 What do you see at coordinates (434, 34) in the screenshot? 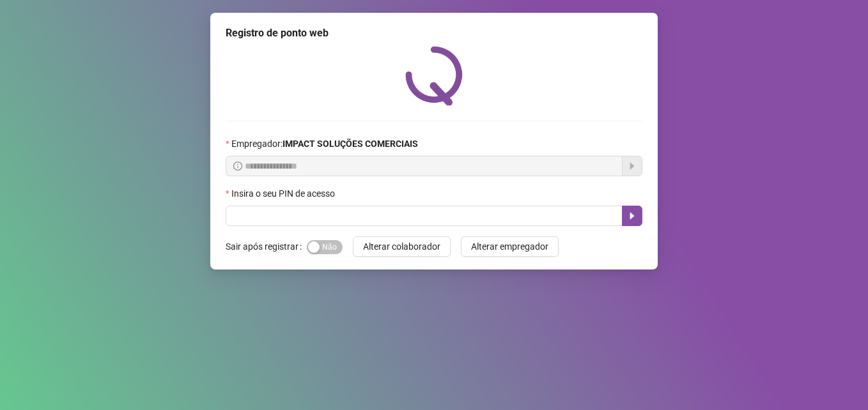
I see `div: Registro de ponto web` at bounding box center [434, 34].